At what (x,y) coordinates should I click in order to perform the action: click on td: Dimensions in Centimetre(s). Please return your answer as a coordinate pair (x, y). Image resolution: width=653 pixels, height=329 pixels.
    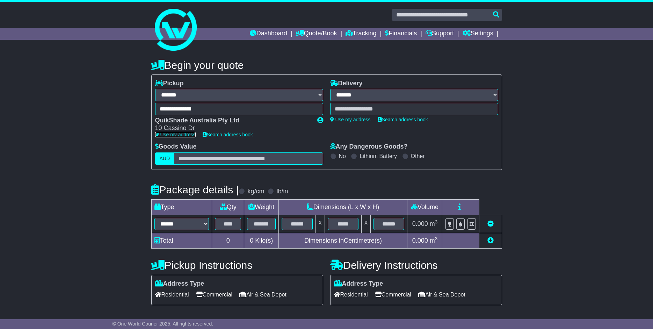
    Looking at the image, I should click on (343, 240).